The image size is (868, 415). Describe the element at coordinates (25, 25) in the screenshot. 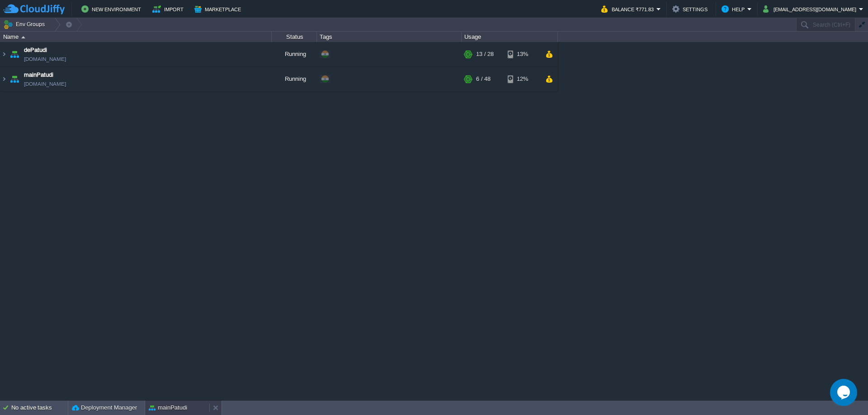

I see `button: Env Groups` at that location.